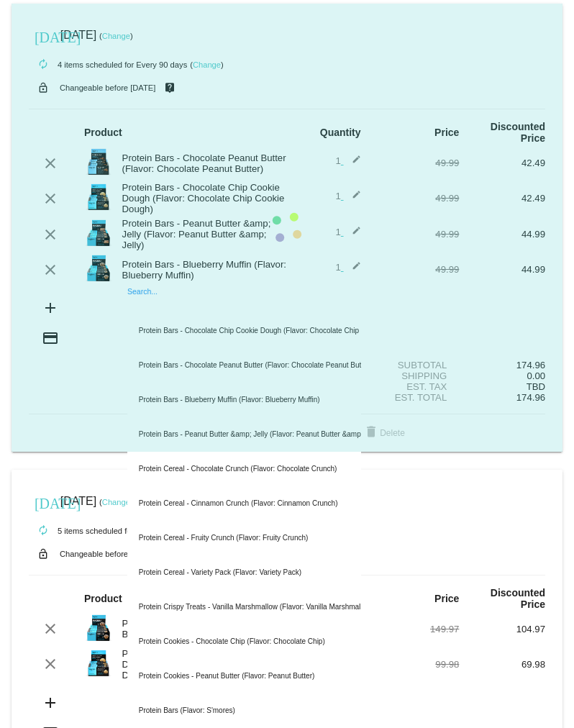 Image resolution: width=574 pixels, height=728 pixels. Describe the element at coordinates (116, 502) in the screenshot. I see `a: Change` at that location.